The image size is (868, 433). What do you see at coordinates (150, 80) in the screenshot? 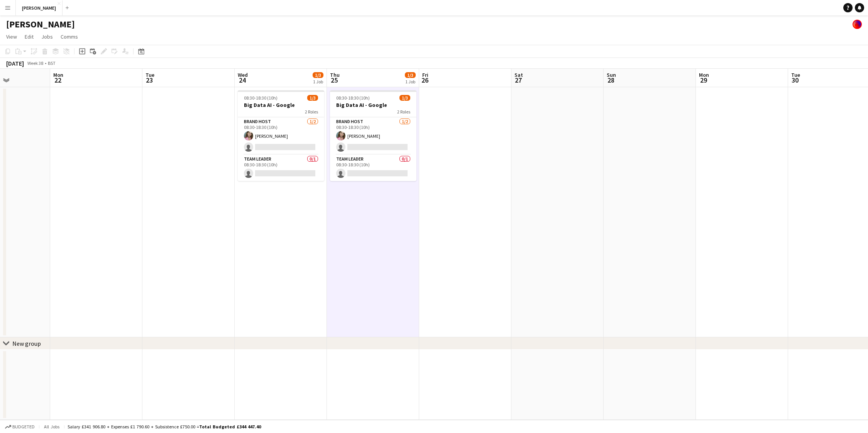
I see `span: 23` at bounding box center [150, 80].